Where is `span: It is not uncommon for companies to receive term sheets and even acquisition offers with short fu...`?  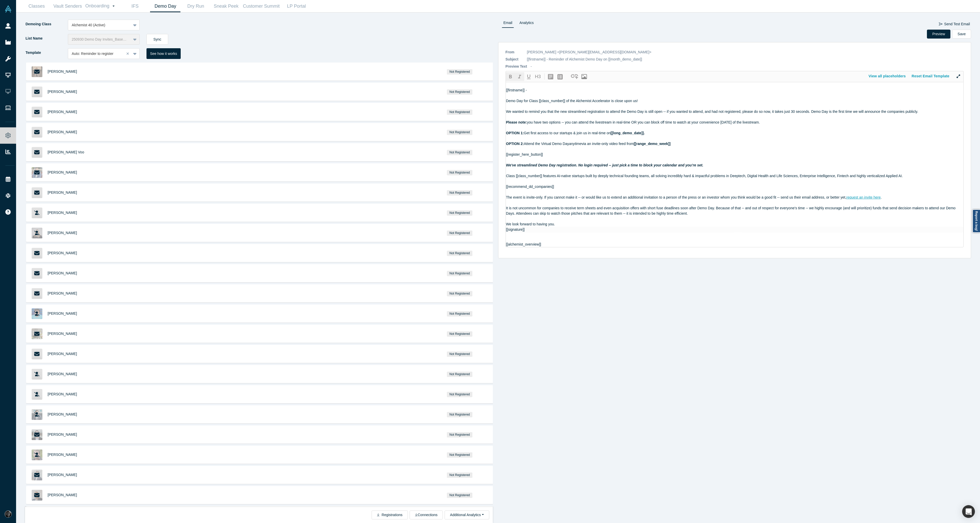 span: It is not uncommon for companies to receive term sheets and even acquisition offers with short fu... is located at coordinates (731, 210).